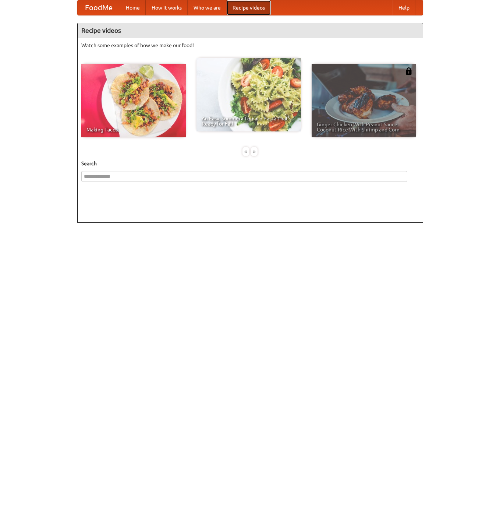 The image size is (500, 521). Describe the element at coordinates (249, 8) in the screenshot. I see `a: Recipe videos` at that location.